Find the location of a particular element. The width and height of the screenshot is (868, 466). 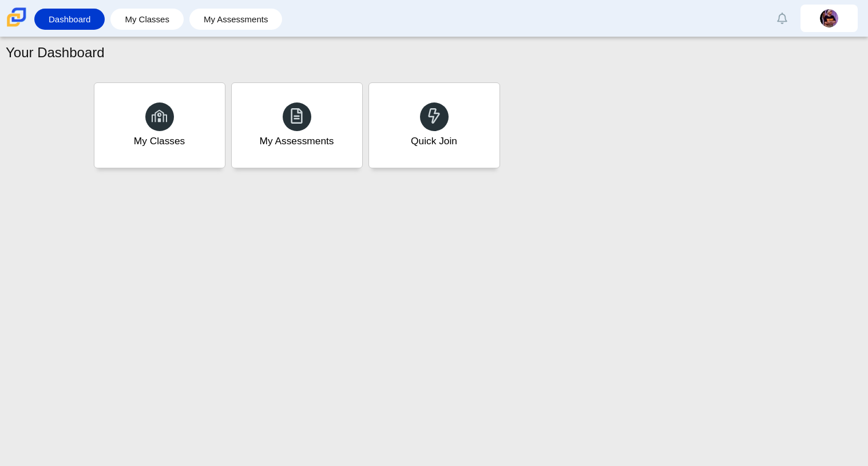

h1: Your Dashboard is located at coordinates (55, 53).